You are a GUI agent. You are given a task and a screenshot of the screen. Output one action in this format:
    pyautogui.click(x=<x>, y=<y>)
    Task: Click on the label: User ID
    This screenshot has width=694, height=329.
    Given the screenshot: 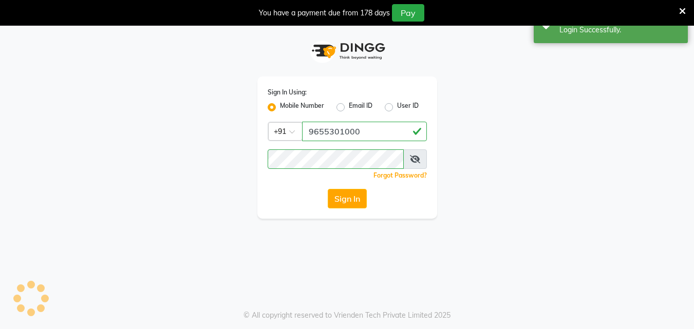 What is the action you would take?
    pyautogui.click(x=408, y=107)
    